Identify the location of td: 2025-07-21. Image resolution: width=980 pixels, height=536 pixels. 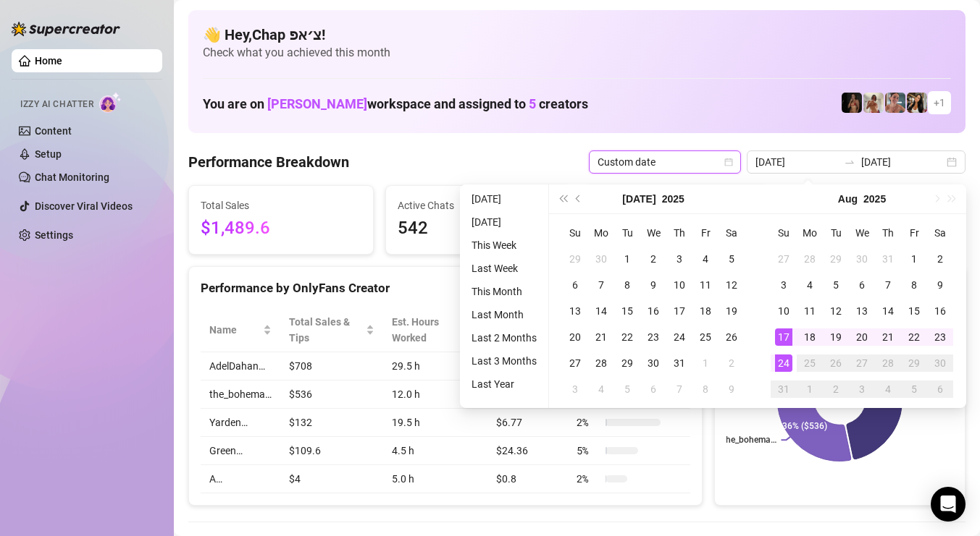
(601, 337).